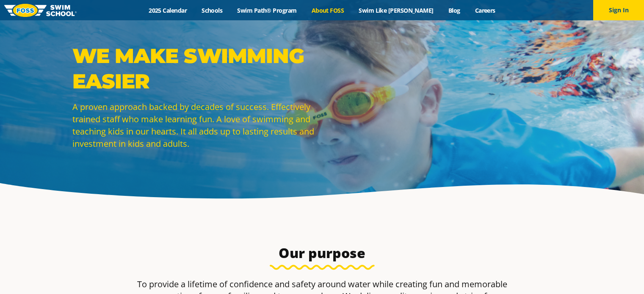 The width and height of the screenshot is (644, 294). I want to click on a: About FOSS, so click(328, 10).